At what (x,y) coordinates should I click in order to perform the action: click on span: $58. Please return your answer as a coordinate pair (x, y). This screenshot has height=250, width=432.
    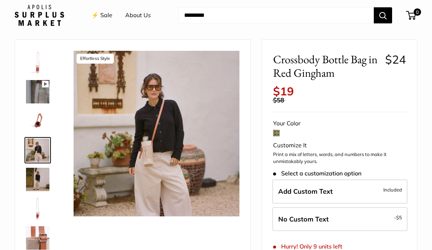
    Looking at the image, I should click on (279, 100).